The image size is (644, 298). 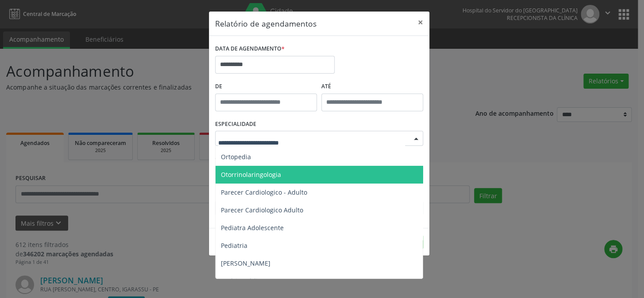 What do you see at coordinates (243, 281) in the screenshot?
I see `span: Perícia Médica` at bounding box center [243, 281].